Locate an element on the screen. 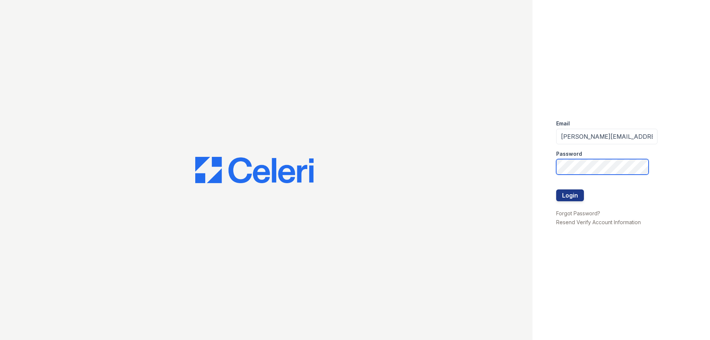 The image size is (710, 340). a: Forgot Password? is located at coordinates (578, 213).